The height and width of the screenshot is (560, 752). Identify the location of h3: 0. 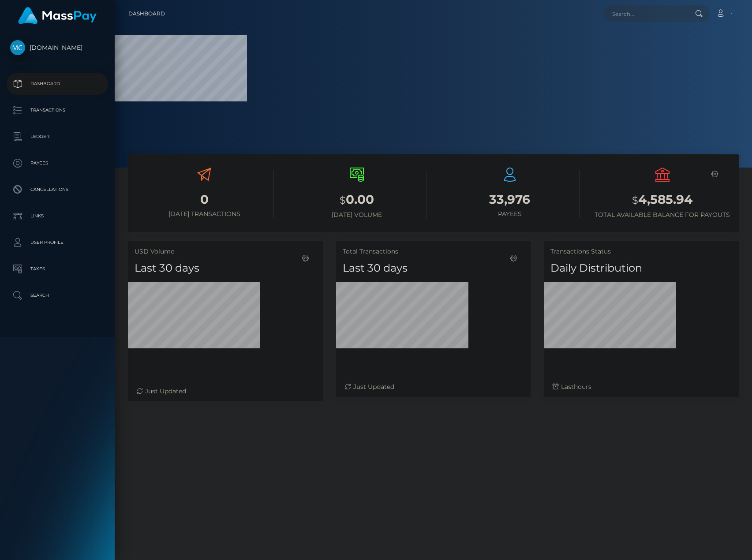
(204, 199).